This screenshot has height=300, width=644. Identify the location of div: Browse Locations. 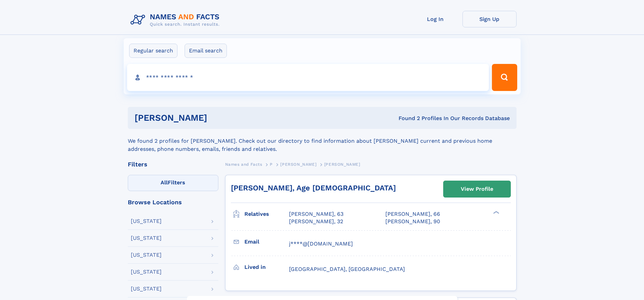
(173, 202).